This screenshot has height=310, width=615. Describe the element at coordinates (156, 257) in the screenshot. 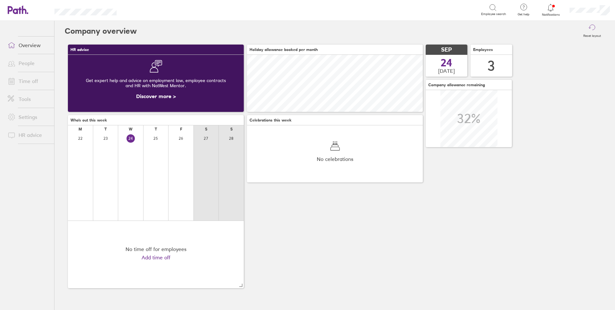

I see `a: Add time off` at that location.